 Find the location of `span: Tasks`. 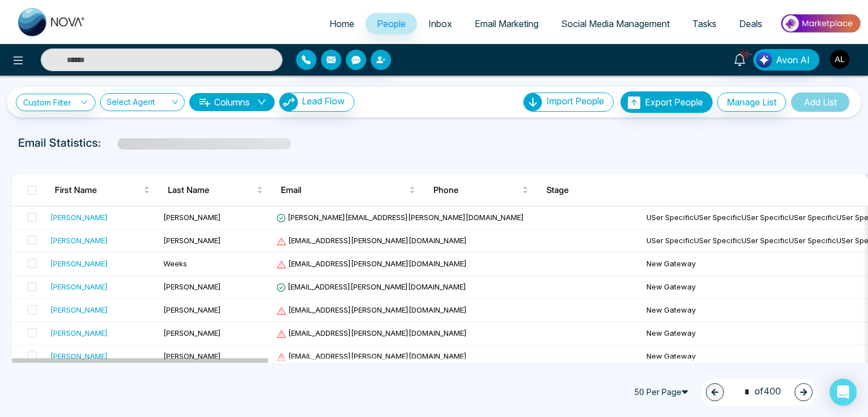

span: Tasks is located at coordinates (704, 24).